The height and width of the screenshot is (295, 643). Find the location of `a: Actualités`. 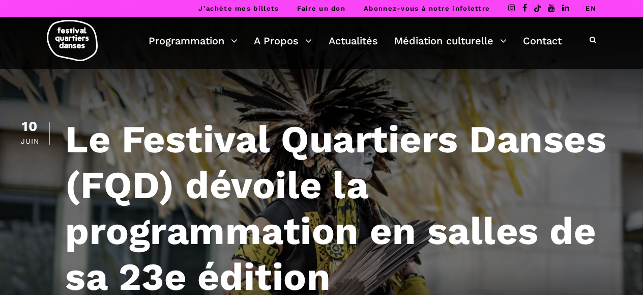

a: Actualités is located at coordinates (353, 41).